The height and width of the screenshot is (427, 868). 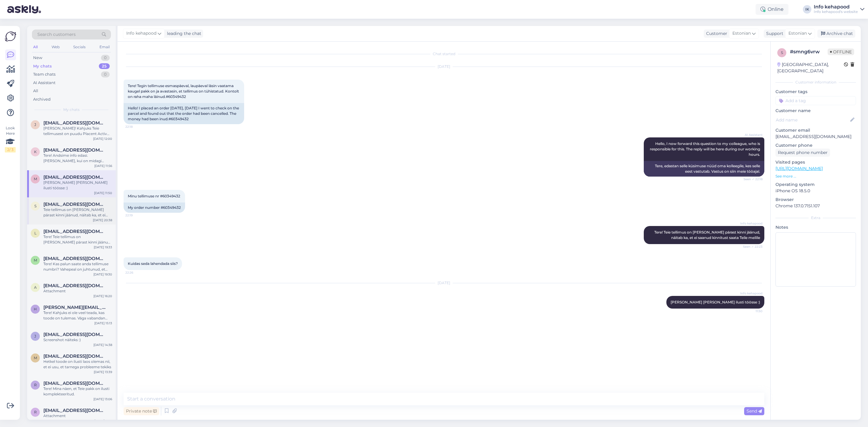 What do you see at coordinates (802, 153) in the screenshot?
I see `div: Request phone number` at bounding box center [802, 153].